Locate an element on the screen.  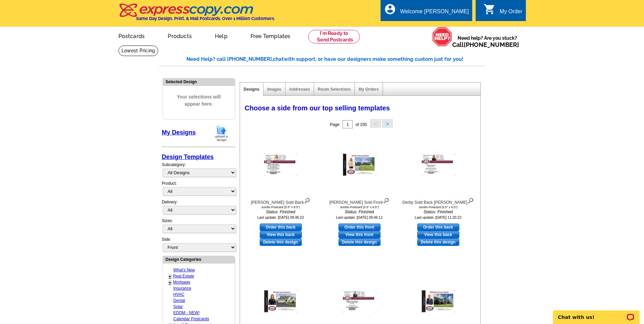
span: Choose a side from our top selling templates is located at coordinates (317, 108).